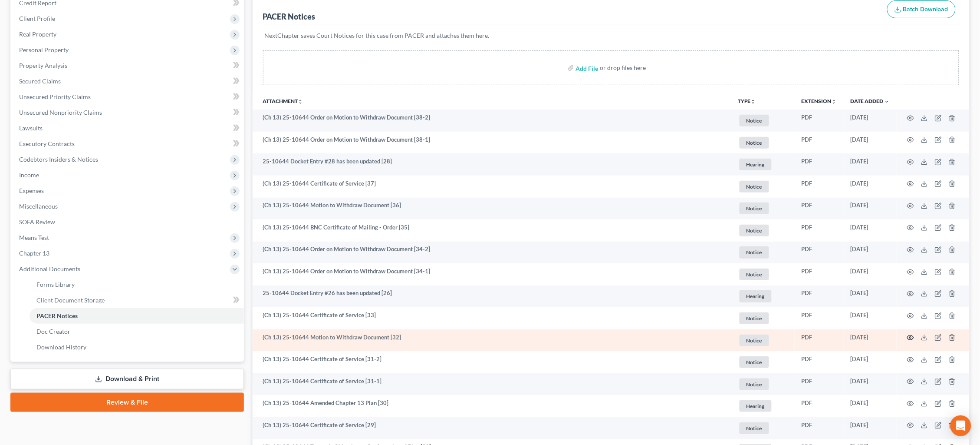 The height and width of the screenshot is (445, 980). Describe the element at coordinates (127, 379) in the screenshot. I see `a: Download & Print` at that location.